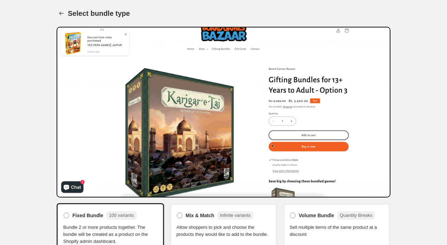 The height and width of the screenshot is (245, 447). I want to click on span: Fixed Bundle, so click(88, 215).